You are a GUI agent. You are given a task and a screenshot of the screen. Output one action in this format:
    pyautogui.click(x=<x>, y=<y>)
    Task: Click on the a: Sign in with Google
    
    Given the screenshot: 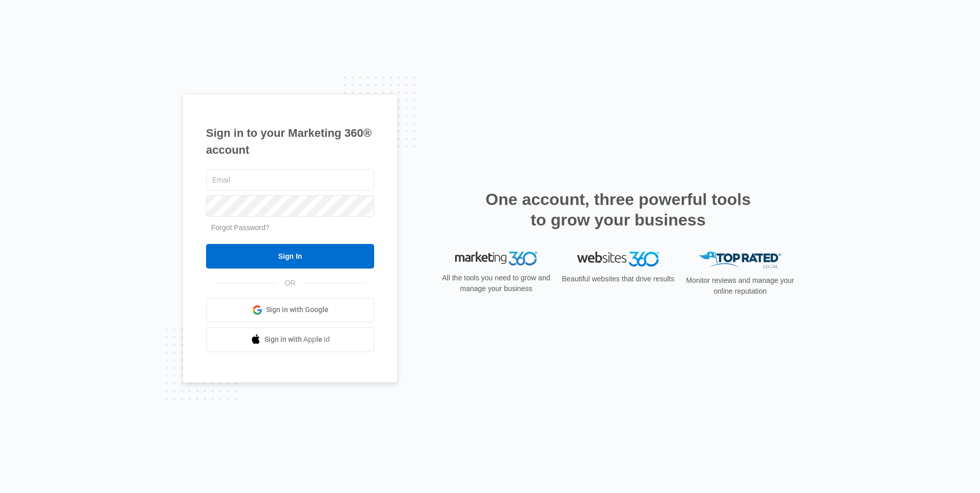 What is the action you would take?
    pyautogui.click(x=290, y=310)
    